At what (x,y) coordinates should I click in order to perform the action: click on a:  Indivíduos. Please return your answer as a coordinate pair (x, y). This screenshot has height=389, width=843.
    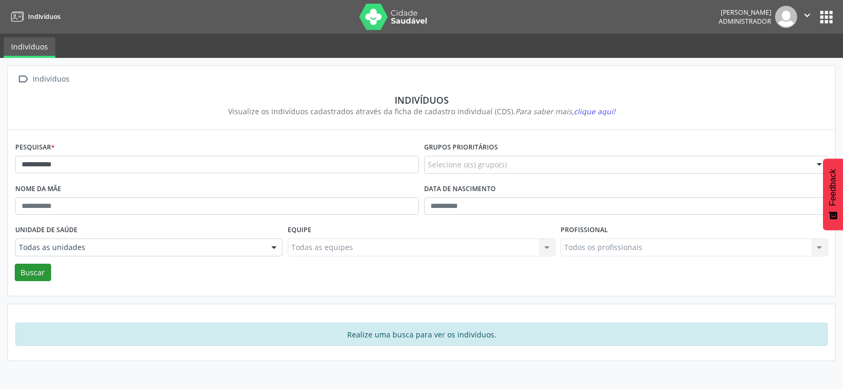
    Looking at the image, I should click on (43, 79).